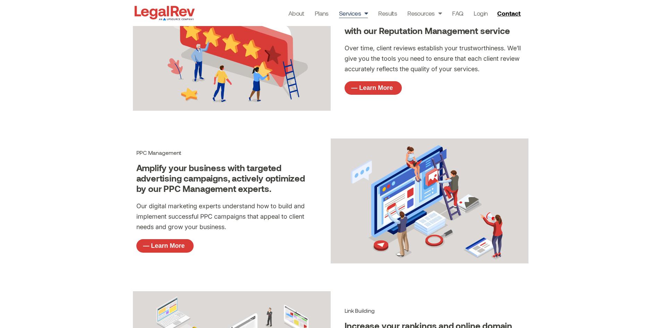  I want to click on h4: Amplify your business with targeted advertising campaigns, actively optimized by our PPC Manageme..., so click(227, 178).